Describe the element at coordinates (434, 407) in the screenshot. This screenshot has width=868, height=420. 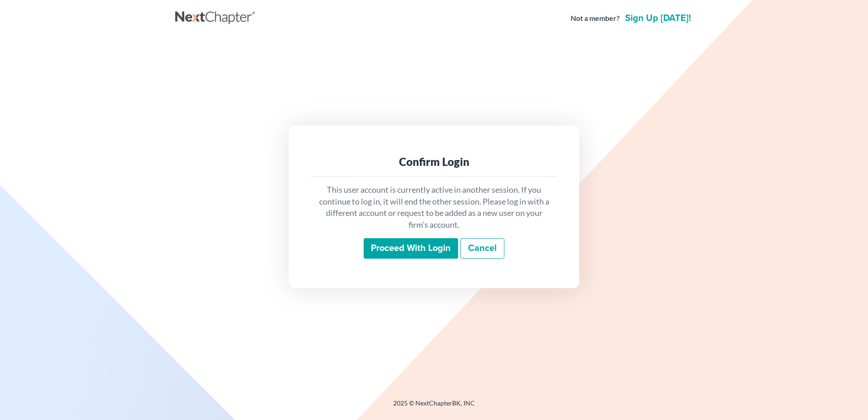
I see `div: 2025 © NextChapterBK, INC` at that location.